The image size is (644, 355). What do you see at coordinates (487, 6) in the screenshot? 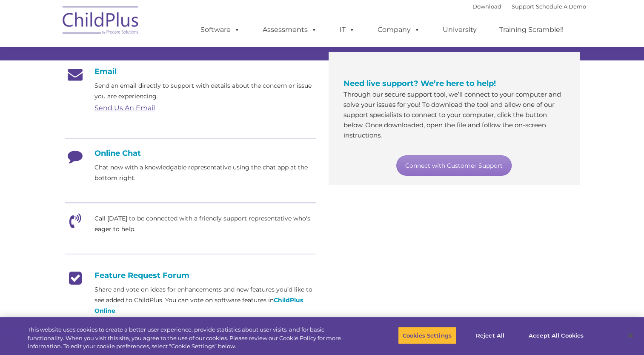
I see `a: Download` at bounding box center [487, 6].